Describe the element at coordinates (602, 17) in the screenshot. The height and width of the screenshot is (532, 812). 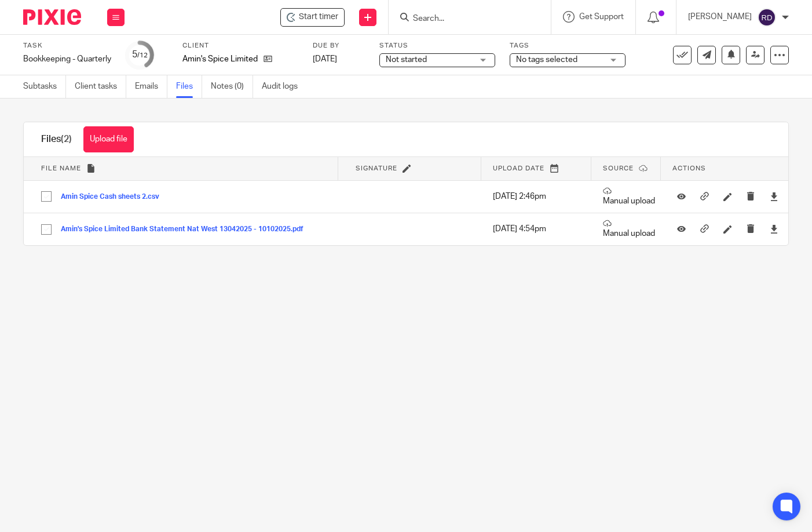
I see `span: Get Support` at that location.